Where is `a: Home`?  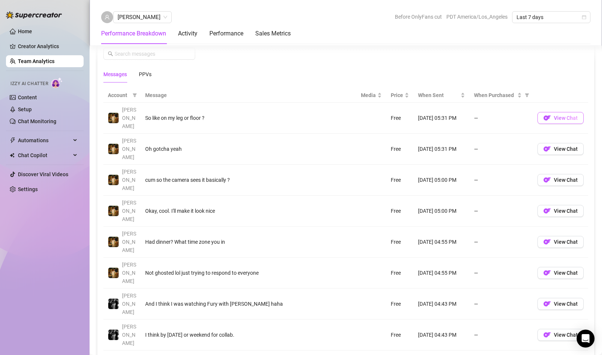 a: Home is located at coordinates (25, 31).